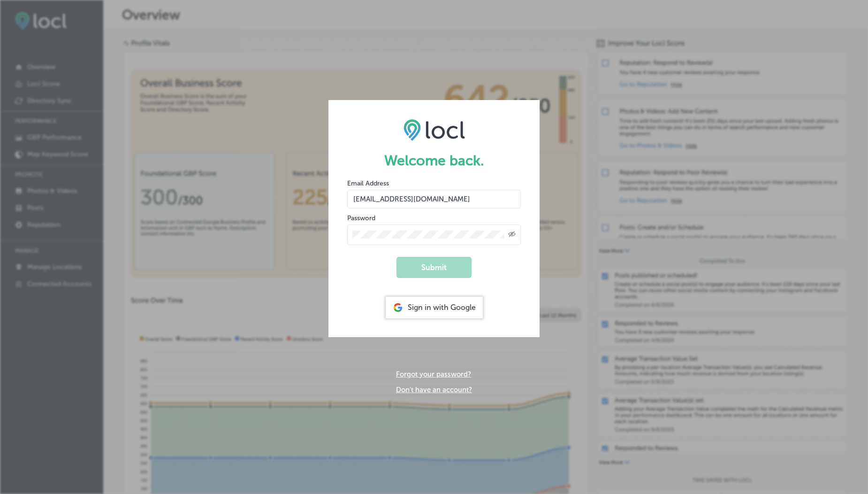 The height and width of the screenshot is (494, 868). I want to click on label: Email Address, so click(368, 183).